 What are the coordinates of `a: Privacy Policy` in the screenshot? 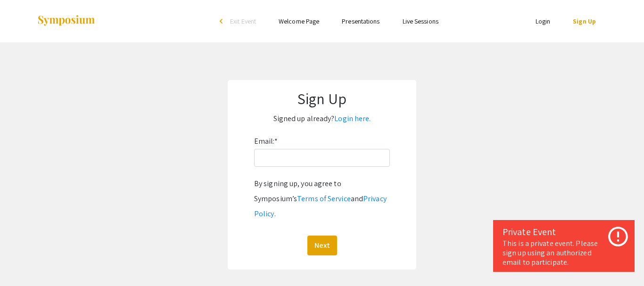 It's located at (320, 206).